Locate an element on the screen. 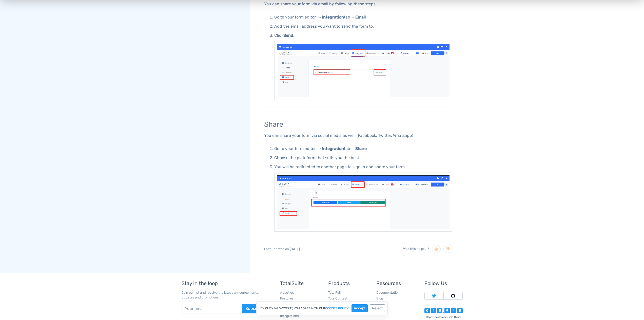 This screenshot has height=320, width=644. a: TotalPoll is located at coordinates (334, 292).